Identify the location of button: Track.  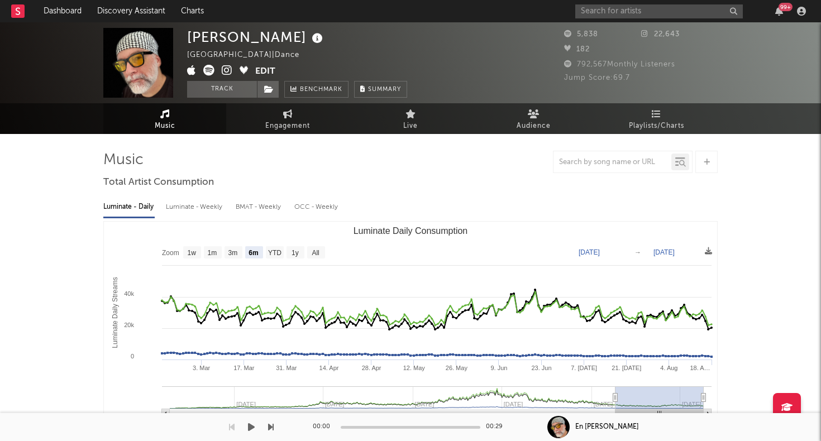
(222, 89).